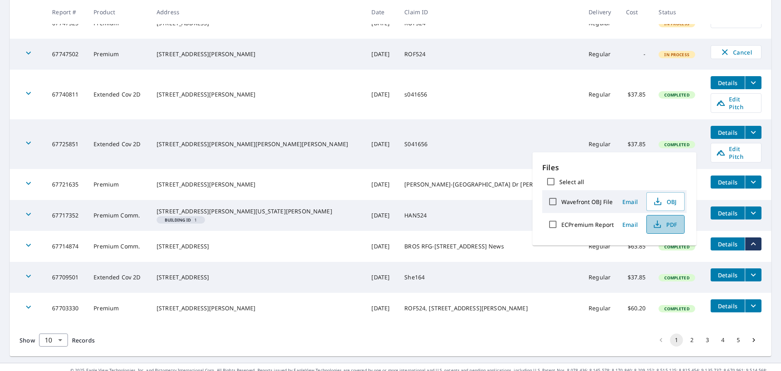 The width and height of the screenshot is (781, 371). What do you see at coordinates (676, 340) in the screenshot?
I see `button: page 1` at bounding box center [676, 340].